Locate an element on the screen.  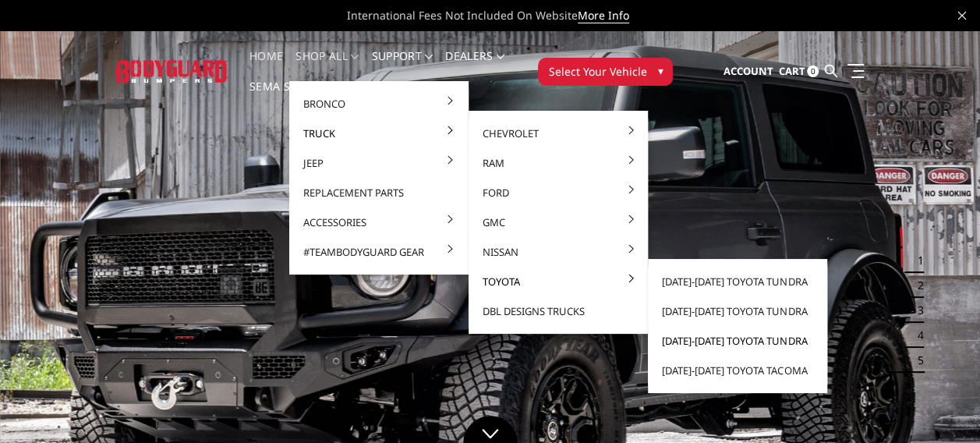
a: #TeamBodyguard Gear is located at coordinates (379, 252).